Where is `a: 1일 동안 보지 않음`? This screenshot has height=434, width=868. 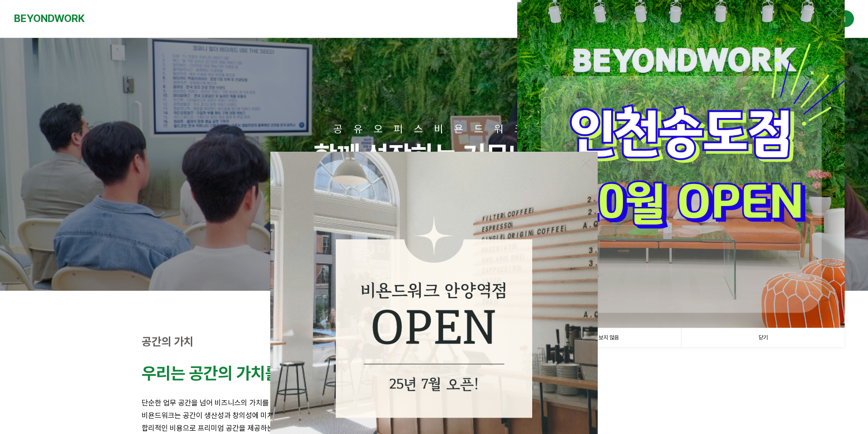
a: 1일 동안 보지 않음 is located at coordinates (599, 337).